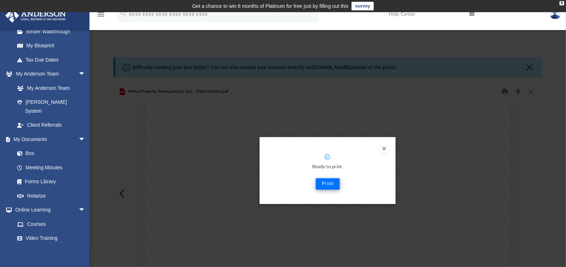  Describe the element at coordinates (362, 6) in the screenshot. I see `a: survey` at that location.